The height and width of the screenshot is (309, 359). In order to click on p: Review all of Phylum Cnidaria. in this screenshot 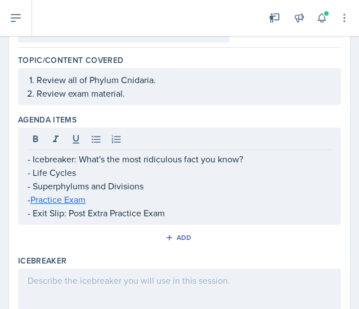, I will do `click(184, 80)`.